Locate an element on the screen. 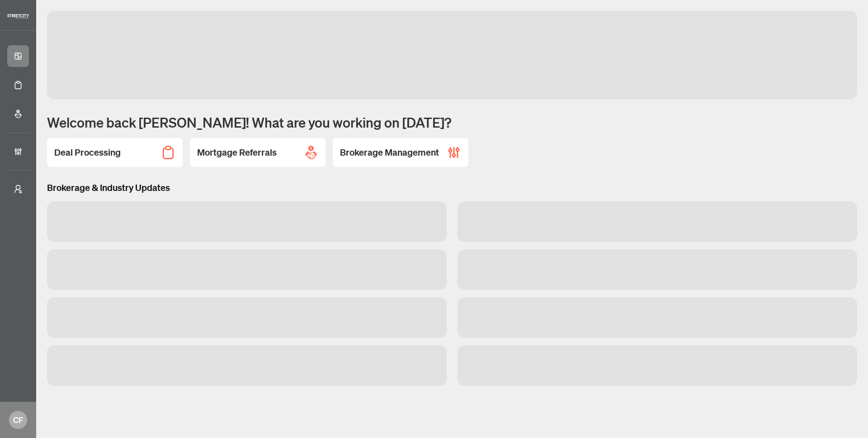 This screenshot has width=868, height=438. h3: Brokerage & Industry Updates is located at coordinates (452, 187).